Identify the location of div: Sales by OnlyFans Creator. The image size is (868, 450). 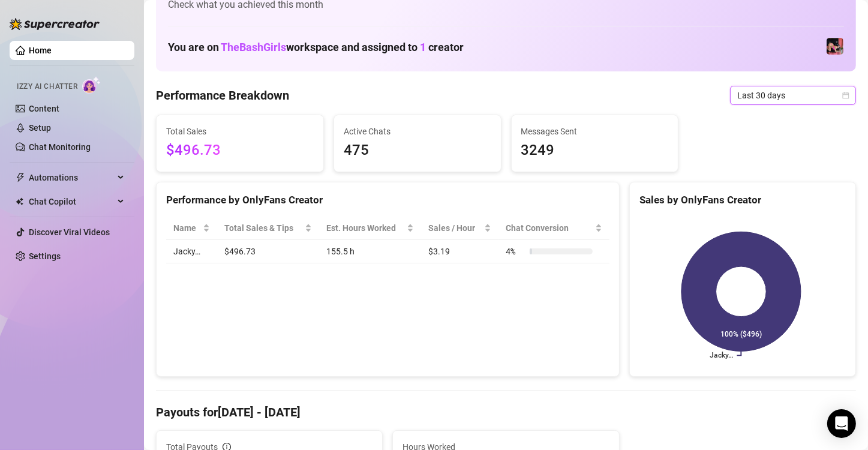
(743, 200).